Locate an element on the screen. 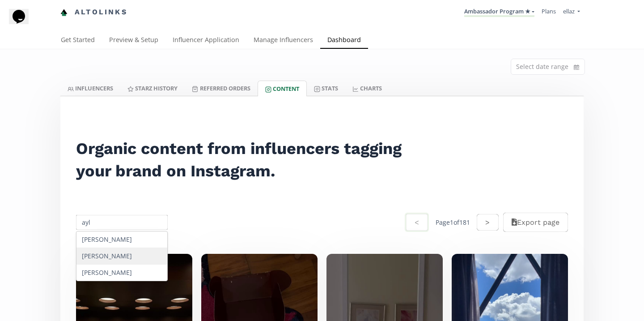 This screenshot has height=321, width=644. a: Starz HISTORY is located at coordinates (153, 88).